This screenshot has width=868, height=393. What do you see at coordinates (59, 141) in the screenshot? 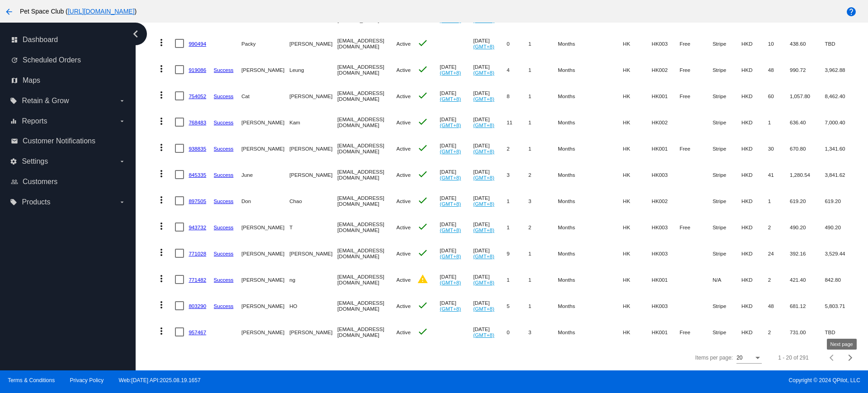
I see `span: Customer Notifications` at bounding box center [59, 141].